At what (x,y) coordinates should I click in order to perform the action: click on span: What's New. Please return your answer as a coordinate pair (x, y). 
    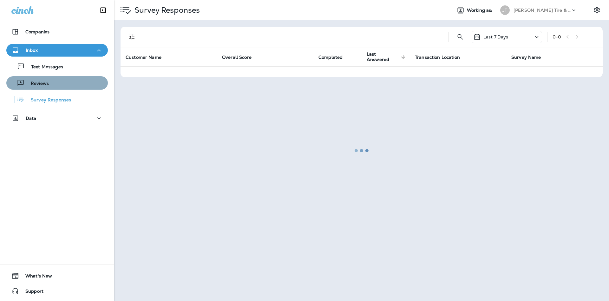
    Looking at the image, I should click on (36, 277).